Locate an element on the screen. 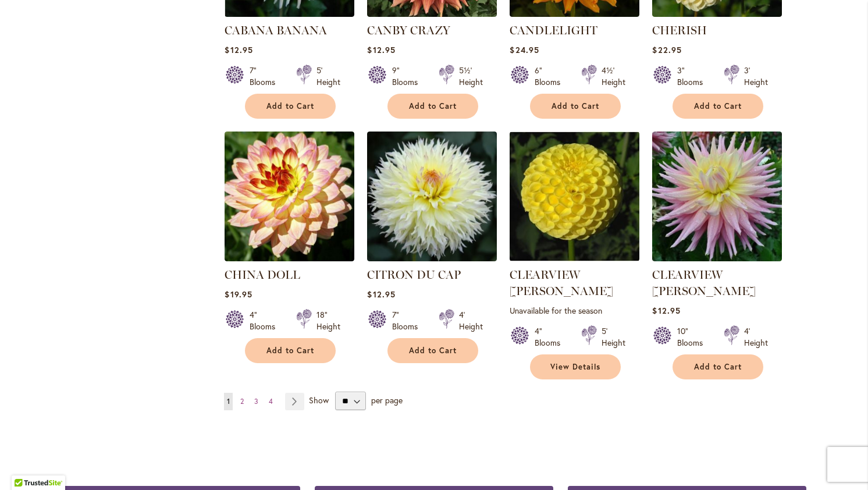  p: Unavailable for the season is located at coordinates (574, 310).